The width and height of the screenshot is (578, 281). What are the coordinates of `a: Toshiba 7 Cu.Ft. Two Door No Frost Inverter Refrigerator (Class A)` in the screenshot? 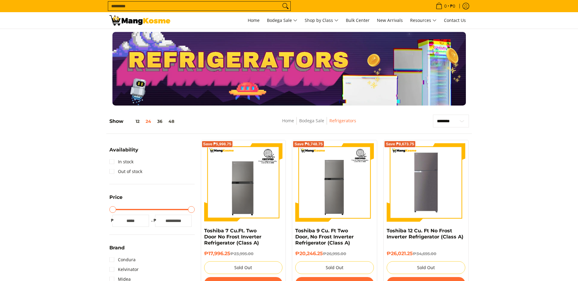 It's located at (233, 237).